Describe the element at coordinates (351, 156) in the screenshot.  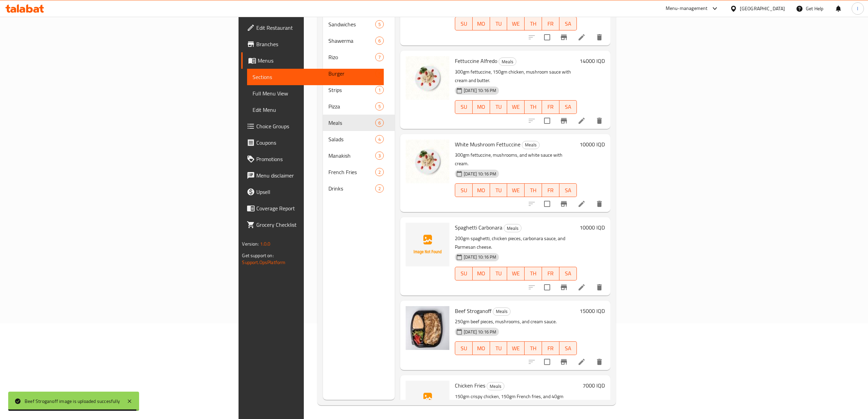
I see `span: Manakish` at that location.